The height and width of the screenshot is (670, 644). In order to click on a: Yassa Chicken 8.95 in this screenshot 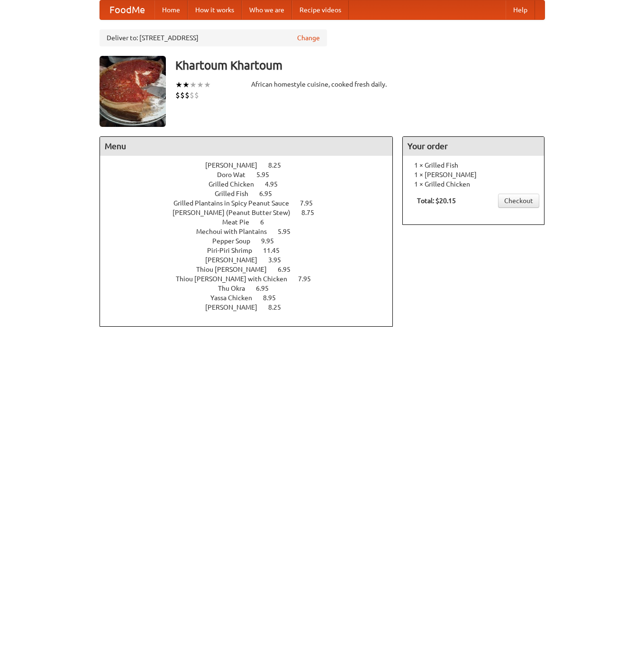, I will do `click(252, 298)`.